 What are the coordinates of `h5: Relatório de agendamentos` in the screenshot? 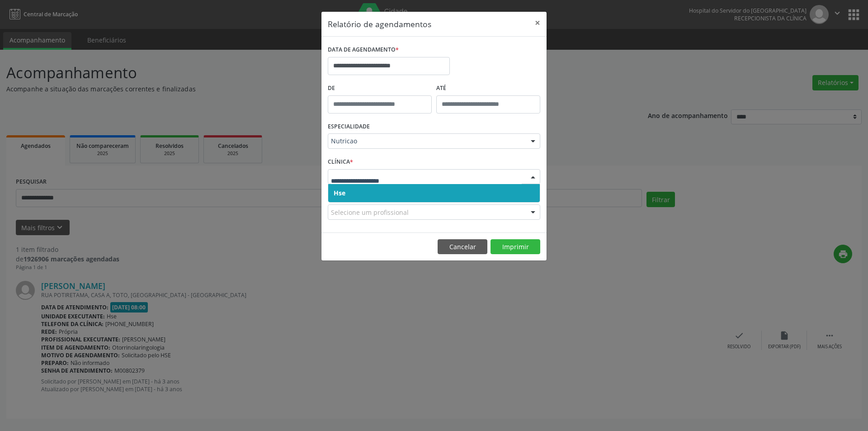 It's located at (379, 24).